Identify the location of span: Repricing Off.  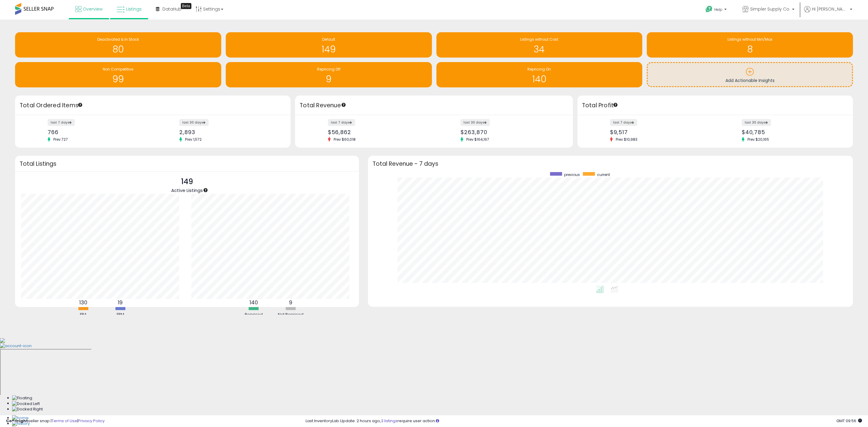
(329, 69).